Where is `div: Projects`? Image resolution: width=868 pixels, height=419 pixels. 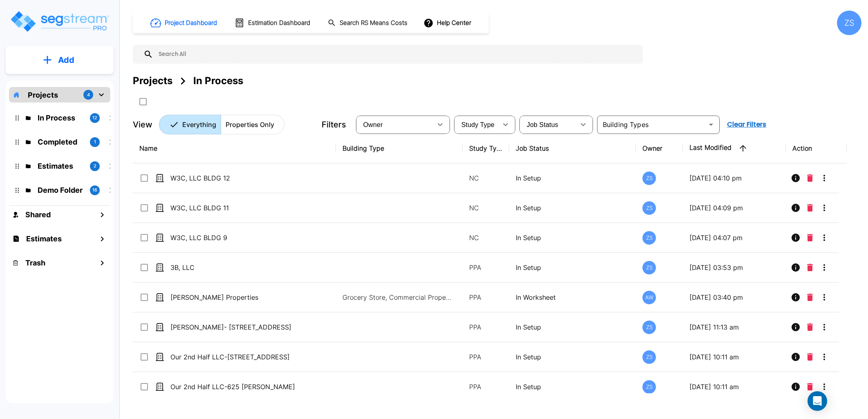
div: Projects is located at coordinates (152, 81).